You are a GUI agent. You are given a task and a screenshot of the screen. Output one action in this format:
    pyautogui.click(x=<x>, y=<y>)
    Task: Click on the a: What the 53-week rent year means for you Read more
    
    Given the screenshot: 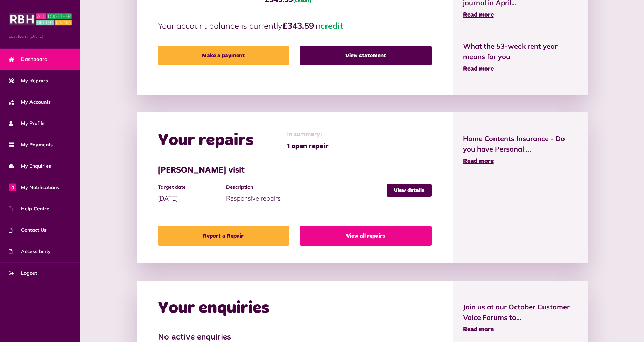 What is the action you would take?
    pyautogui.click(x=520, y=57)
    